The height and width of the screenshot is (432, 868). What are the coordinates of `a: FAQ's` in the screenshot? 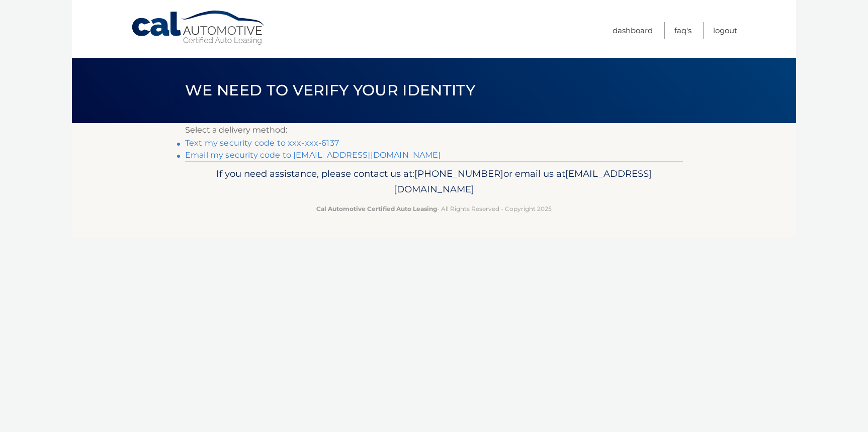 It's located at (683, 31).